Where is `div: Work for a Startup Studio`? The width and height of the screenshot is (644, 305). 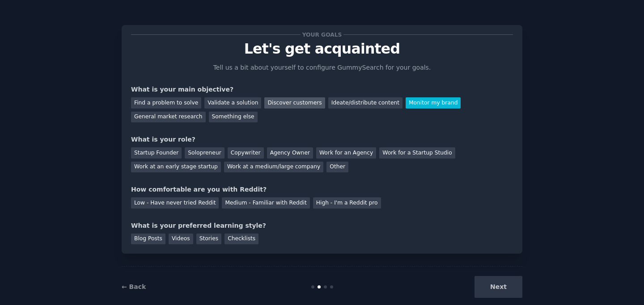
div: Work for a Startup Studio is located at coordinates (417, 153).